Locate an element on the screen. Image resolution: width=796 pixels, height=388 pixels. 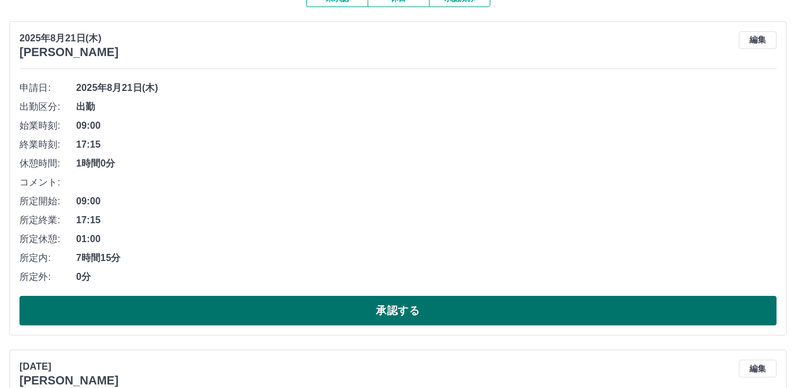
button: 承認する is located at coordinates (398, 310).